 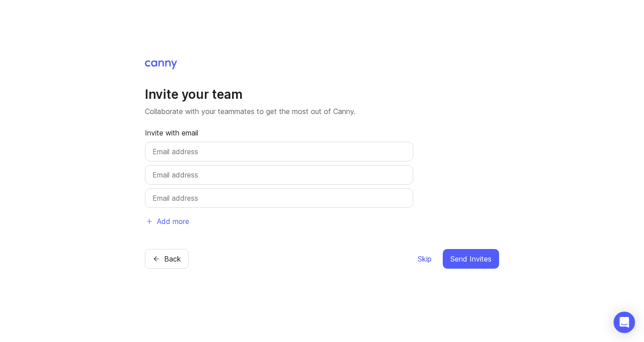 What do you see at coordinates (471, 259) in the screenshot?
I see `button: Send Invites` at bounding box center [471, 259].